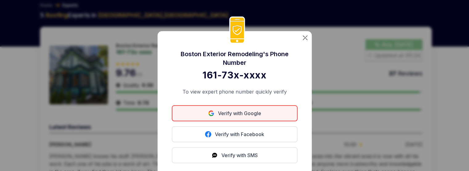  Describe the element at coordinates (235, 155) in the screenshot. I see `button: Verify with SMS` at that location.